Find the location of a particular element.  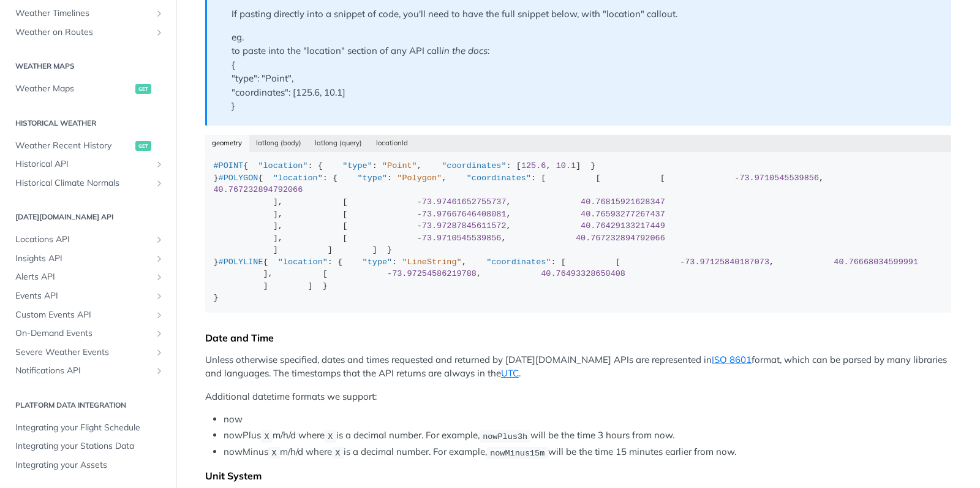

li: nowPlus m/h/d where is a decimal number. For example, will be the time 3 hours from now. is located at coordinates (587, 435).